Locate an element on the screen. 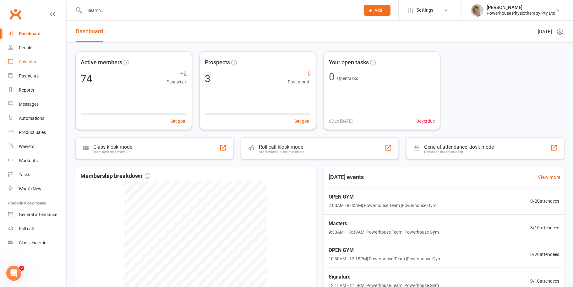  div: Payments is located at coordinates (29, 76).